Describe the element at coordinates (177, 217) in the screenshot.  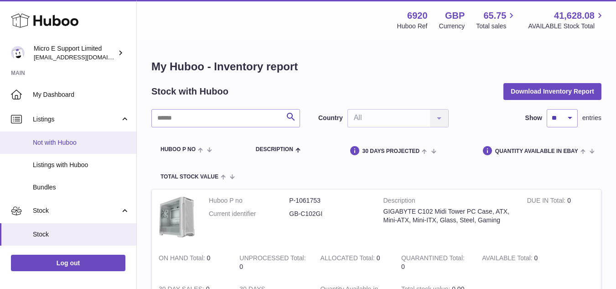
I see `img: product image` at that location.